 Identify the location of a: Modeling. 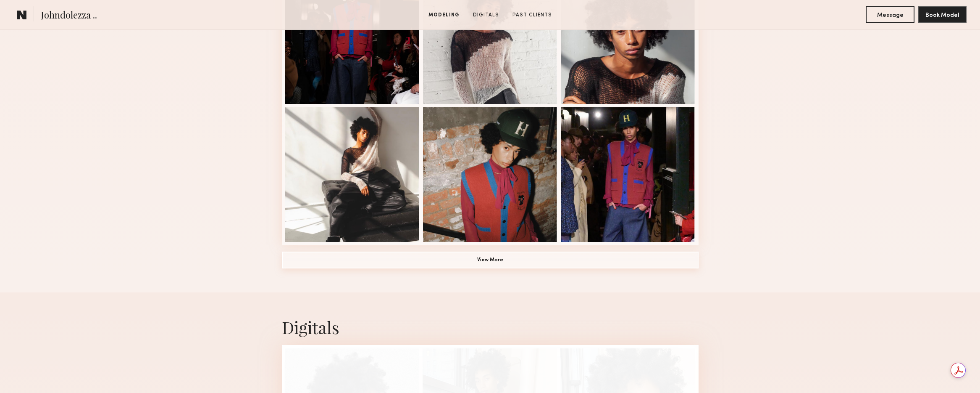
(444, 15).